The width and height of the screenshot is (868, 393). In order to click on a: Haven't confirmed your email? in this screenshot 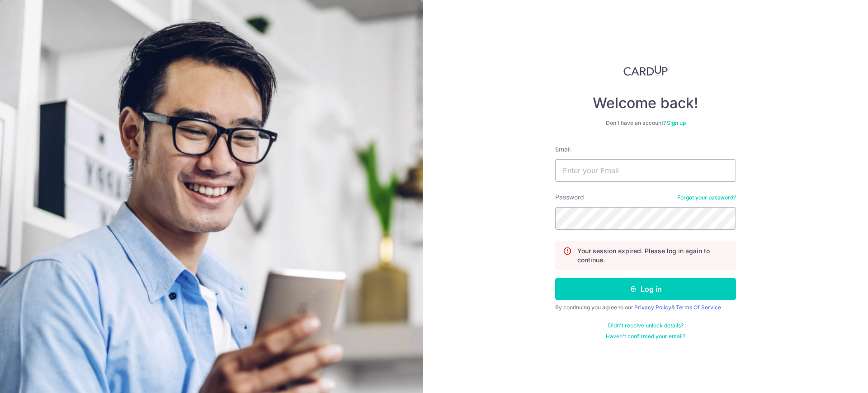, I will do `click(645, 336)`.